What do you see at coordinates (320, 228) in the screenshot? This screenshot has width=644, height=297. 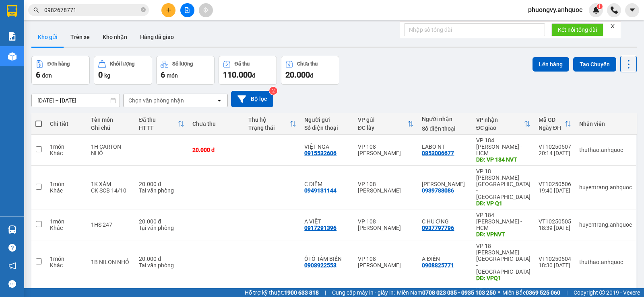 I see `div: 0917291396` at bounding box center [320, 228].